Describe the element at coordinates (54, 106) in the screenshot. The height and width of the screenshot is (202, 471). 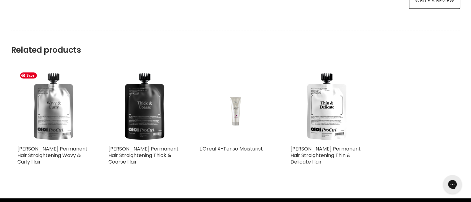
I see `img: Qiqi Vega Permanent Hair Straightening Wavy & Curly Hair` at that location.